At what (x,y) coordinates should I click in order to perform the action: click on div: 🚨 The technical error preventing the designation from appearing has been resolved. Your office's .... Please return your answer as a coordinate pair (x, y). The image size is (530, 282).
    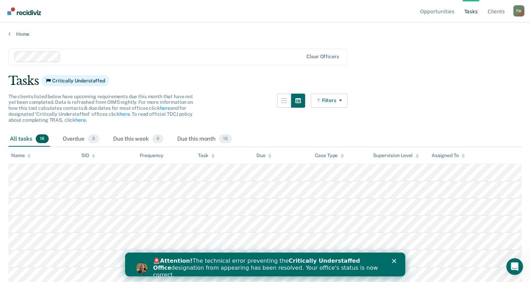
    Looking at the image, I should click on (143, 15).